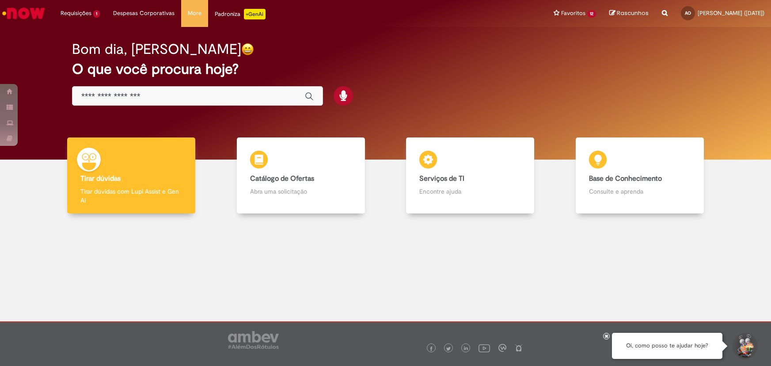 The height and width of the screenshot is (366, 771). What do you see at coordinates (639, 175) in the screenshot?
I see `a: Base de Conhecimento Consulte e aprenda` at bounding box center [639, 175].